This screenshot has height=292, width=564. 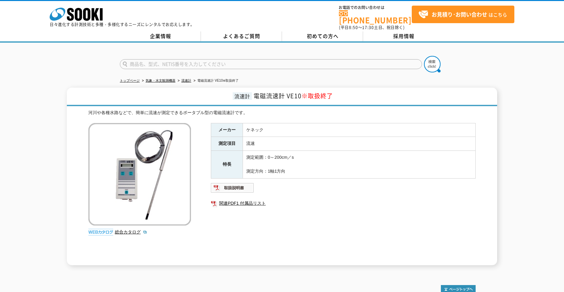 What do you see at coordinates (432, 64) in the screenshot?
I see `img: btn_search.png` at bounding box center [432, 64].